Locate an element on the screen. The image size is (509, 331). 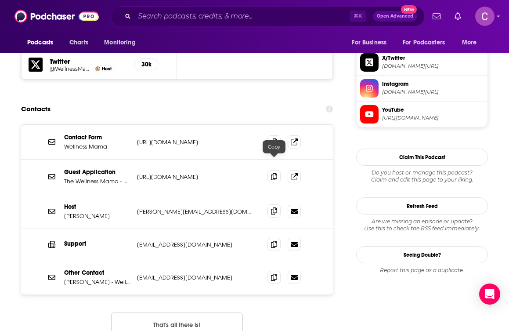
span: X/Twitter is located at coordinates (433, 58).